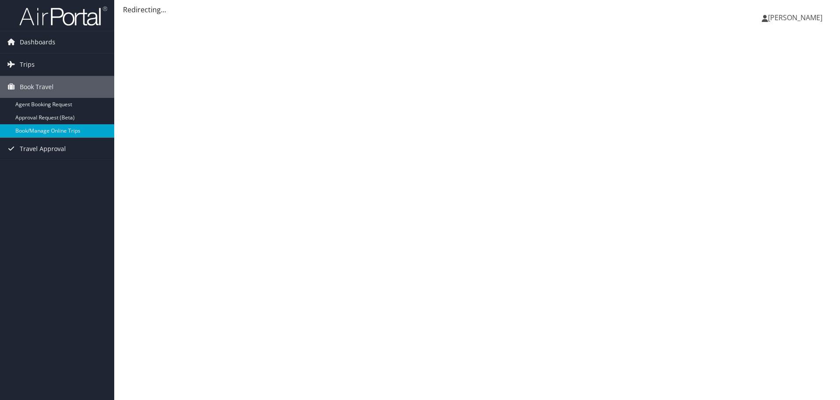  I want to click on span: Book Travel, so click(36, 87).